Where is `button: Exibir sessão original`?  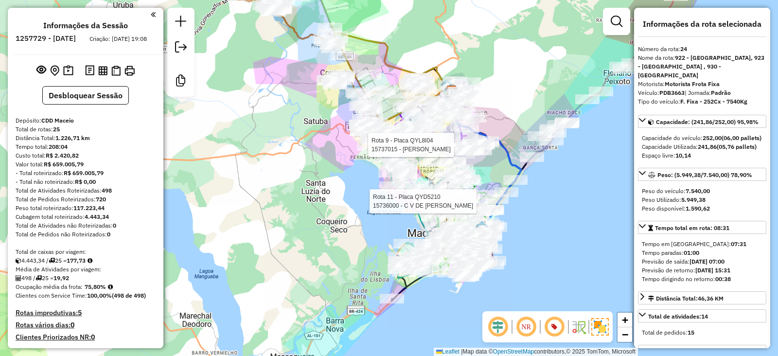 button: Exibir sessão original is located at coordinates (41, 70).